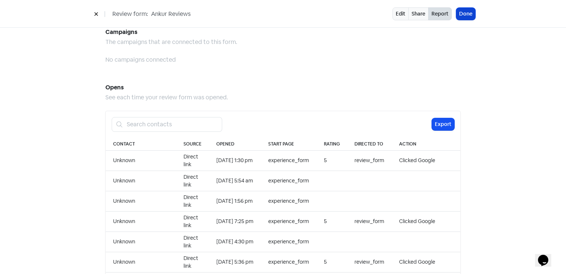 Image resolution: width=566 pixels, height=274 pixels. What do you see at coordinates (193, 144) in the screenshot?
I see `th: Source` at bounding box center [193, 144].